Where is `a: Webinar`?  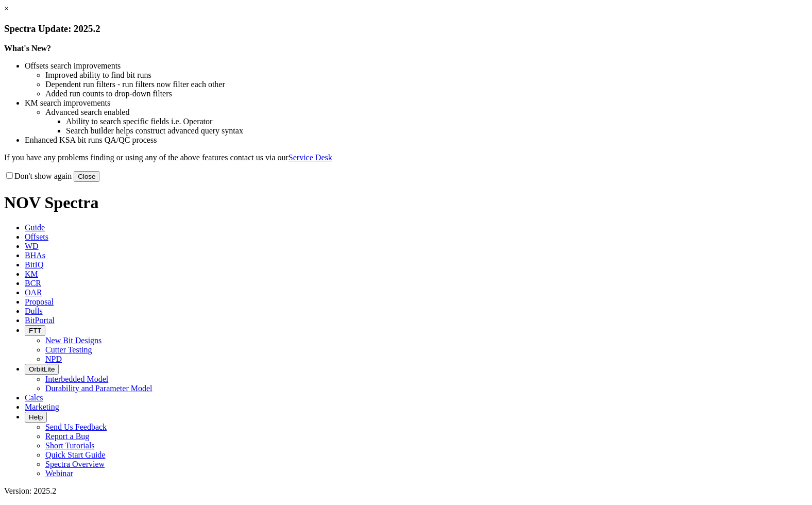
a: Webinar is located at coordinates (59, 473).